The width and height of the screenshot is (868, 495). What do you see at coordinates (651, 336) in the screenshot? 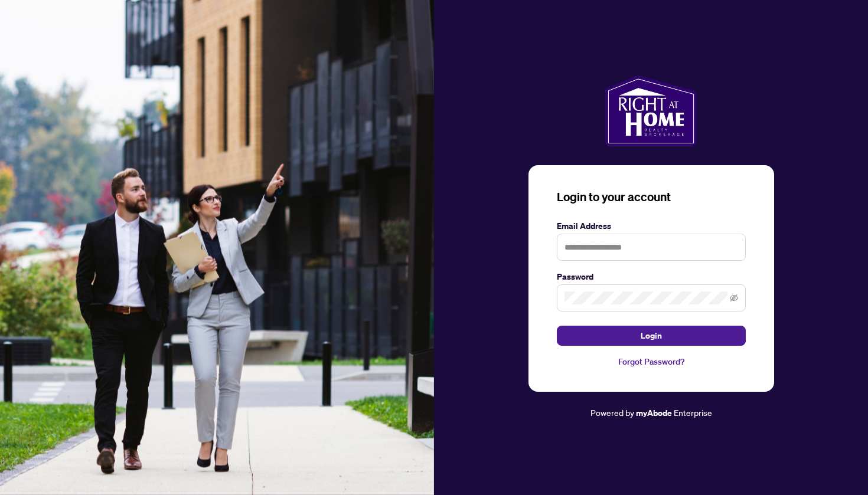
I see `span: Login` at bounding box center [651, 336].